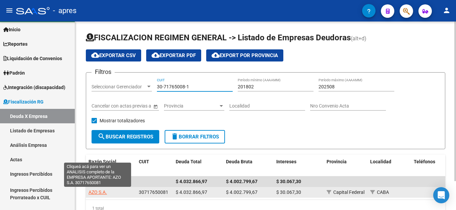  Describe the element at coordinates (34, 87) in the screenshot. I see `span: Integración (discapacidad)` at that location.